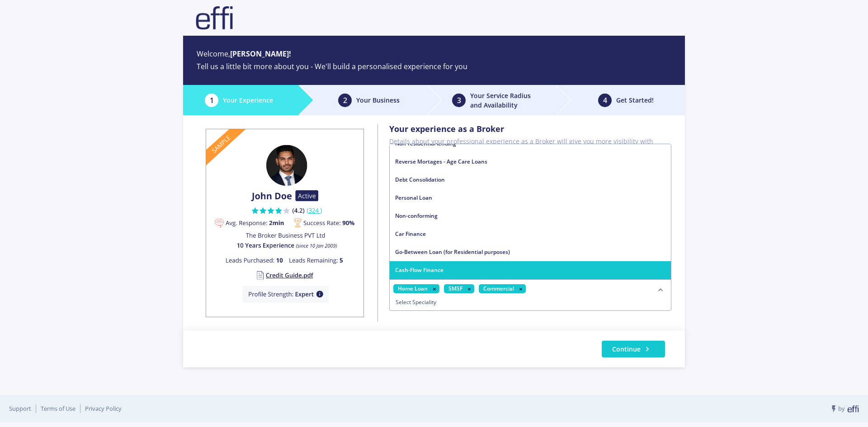  Describe the element at coordinates (530, 146) in the screenshot. I see `h5: Details about your professional experience as a Broker will give you more visibility with customers.` at that location.